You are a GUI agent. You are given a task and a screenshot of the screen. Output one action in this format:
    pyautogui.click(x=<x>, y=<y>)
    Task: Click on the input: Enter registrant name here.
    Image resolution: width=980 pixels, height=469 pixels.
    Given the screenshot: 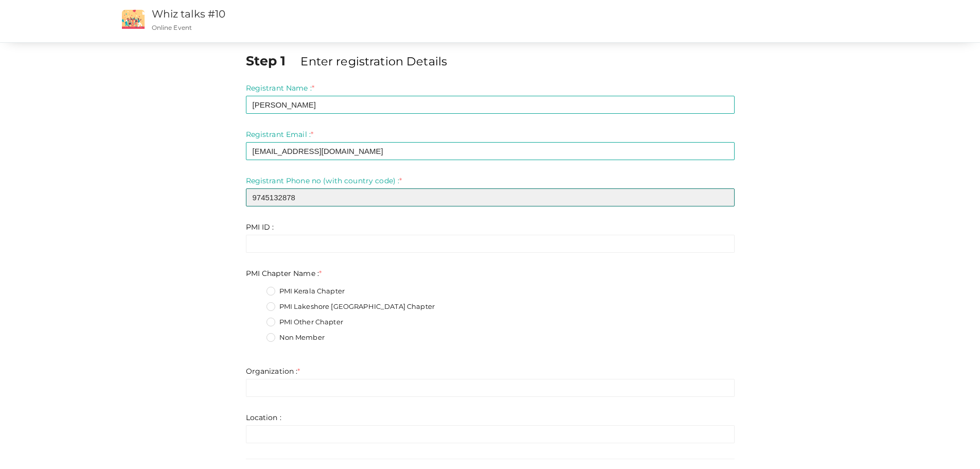 What is the action you would take?
    pyautogui.click(x=491, y=104)
    